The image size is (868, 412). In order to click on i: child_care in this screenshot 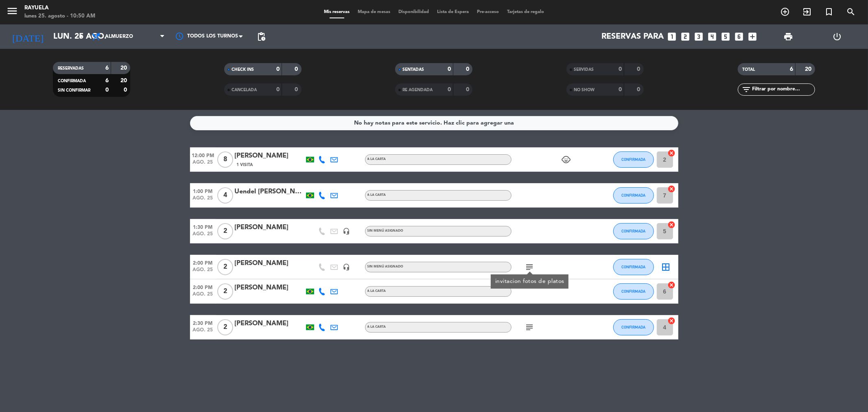, I will do `click(566, 160)`.